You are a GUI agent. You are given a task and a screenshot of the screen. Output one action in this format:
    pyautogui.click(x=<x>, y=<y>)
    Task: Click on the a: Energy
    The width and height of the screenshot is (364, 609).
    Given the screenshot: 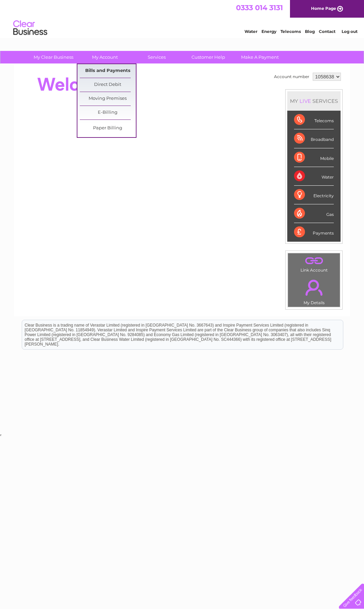 What is the action you would take?
    pyautogui.click(x=269, y=31)
    